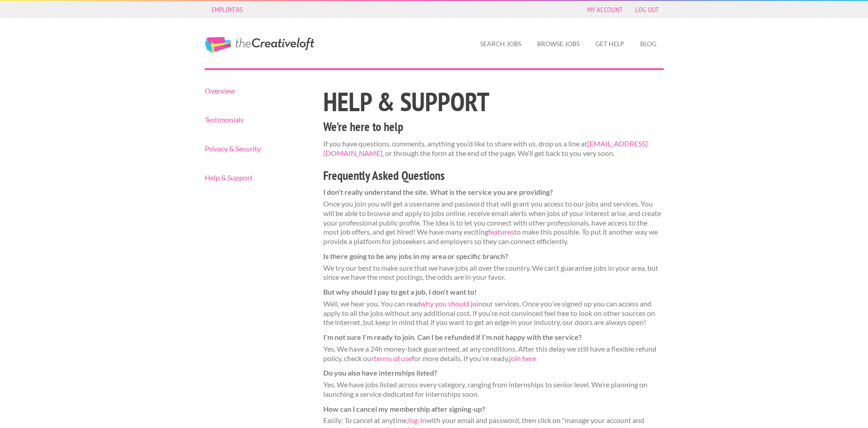 This screenshot has width=868, height=428. What do you see at coordinates (256, 120) in the screenshot?
I see `a: Testimonials` at bounding box center [256, 120].